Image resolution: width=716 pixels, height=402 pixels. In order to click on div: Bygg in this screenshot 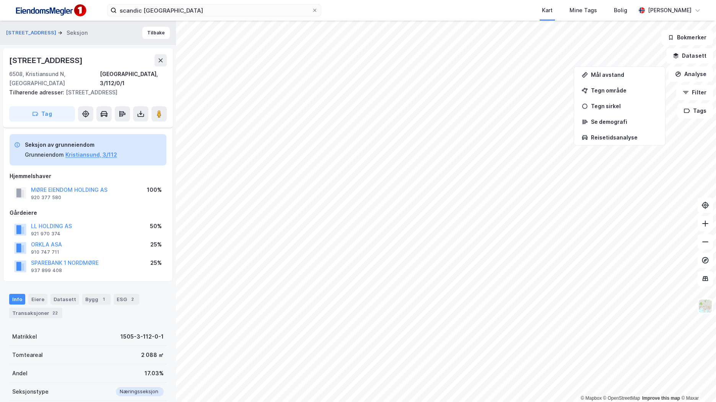, I will do `click(96, 299)`.